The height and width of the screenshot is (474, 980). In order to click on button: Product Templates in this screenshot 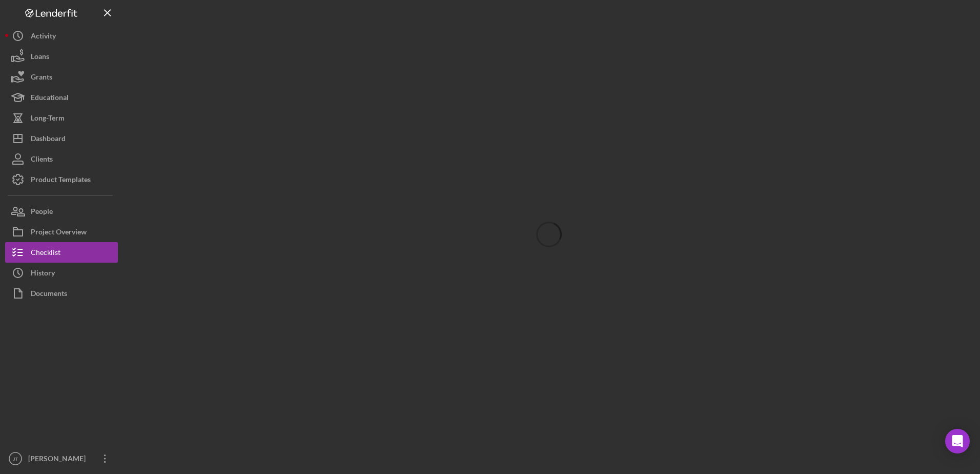, I will do `click(62, 180)`.